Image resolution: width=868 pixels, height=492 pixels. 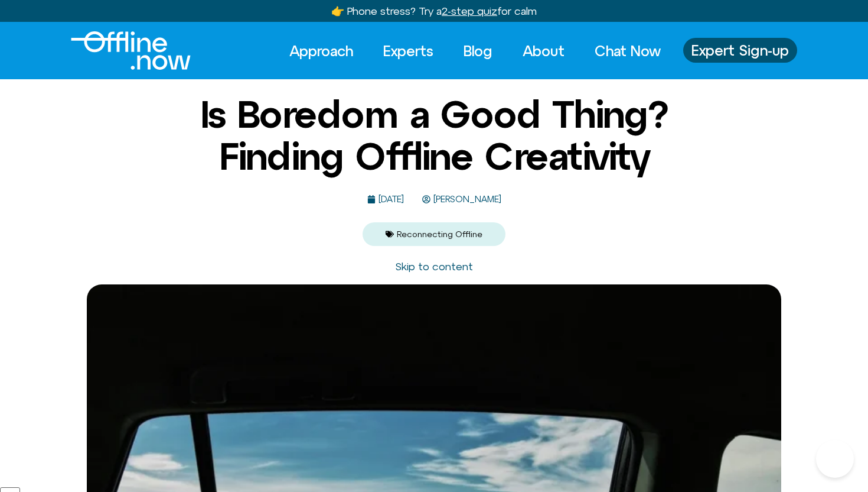 I want to click on a: Approach, so click(x=322, y=51).